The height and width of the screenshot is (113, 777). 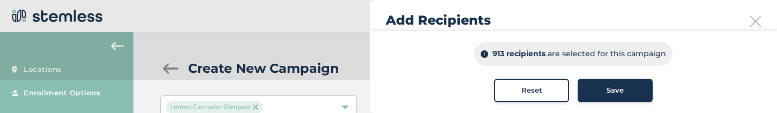 I want to click on span: Enrollment Options, so click(x=62, y=93).